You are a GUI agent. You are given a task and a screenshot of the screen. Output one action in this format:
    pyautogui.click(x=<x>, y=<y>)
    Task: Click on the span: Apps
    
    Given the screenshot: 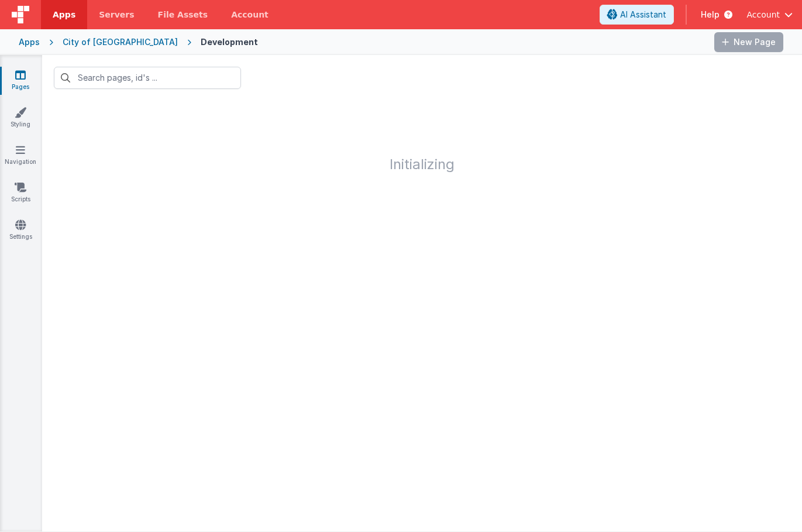 What is the action you would take?
    pyautogui.click(x=64, y=15)
    